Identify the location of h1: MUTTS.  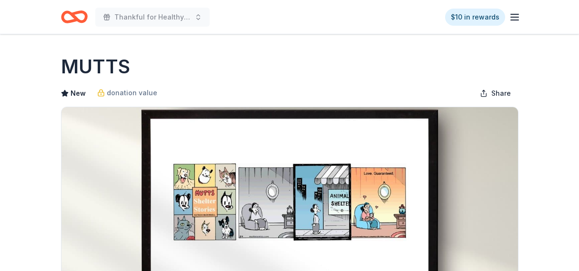
(95, 67).